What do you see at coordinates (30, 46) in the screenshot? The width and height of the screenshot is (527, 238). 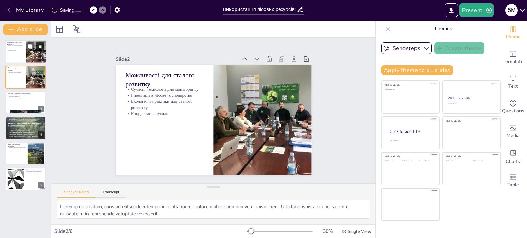 I see `button: Duplicate Slide` at bounding box center [30, 46].